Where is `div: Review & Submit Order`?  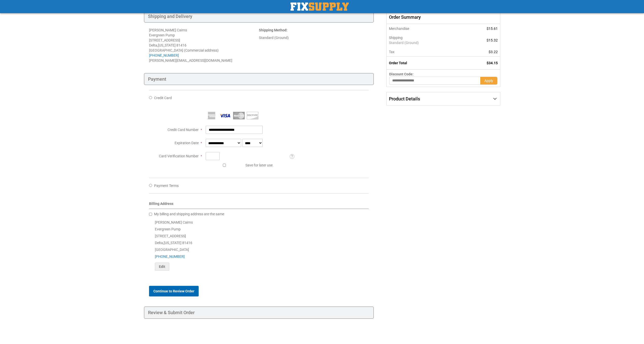 div: Review & Submit Order is located at coordinates (259, 313).